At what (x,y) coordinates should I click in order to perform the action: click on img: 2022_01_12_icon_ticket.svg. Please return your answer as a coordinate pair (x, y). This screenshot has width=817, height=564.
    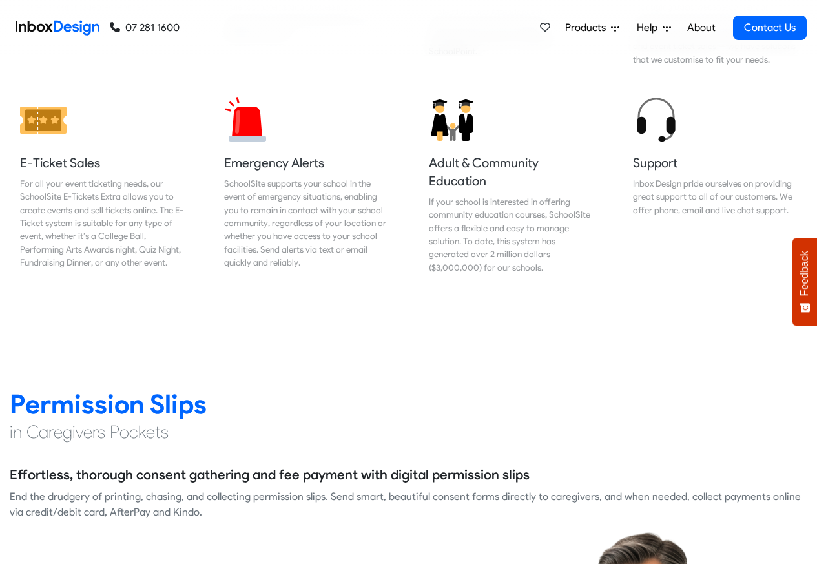
    Looking at the image, I should click on (43, 120).